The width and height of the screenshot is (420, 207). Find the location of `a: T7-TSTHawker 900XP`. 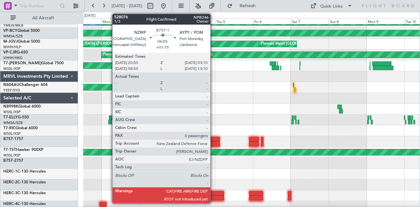

a: T7-TSTHawker 900XP is located at coordinates (23, 150).